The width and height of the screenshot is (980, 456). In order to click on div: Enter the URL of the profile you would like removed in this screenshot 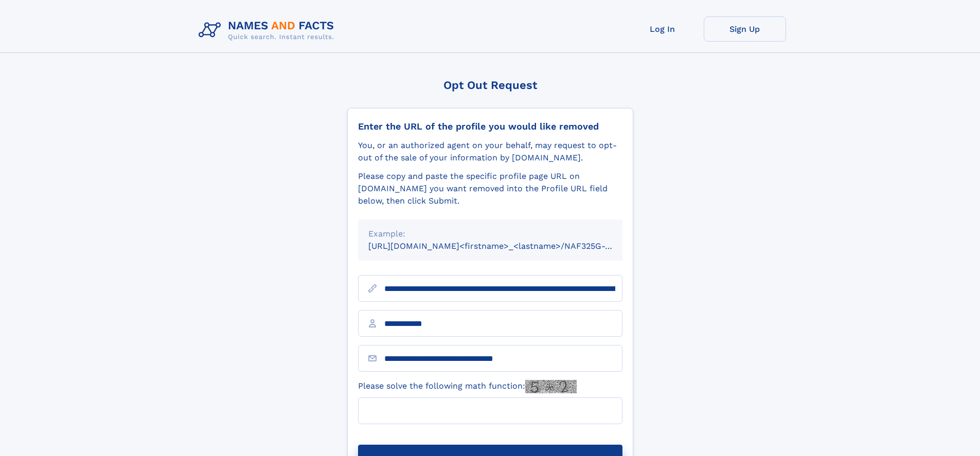, I will do `click(490, 127)`.